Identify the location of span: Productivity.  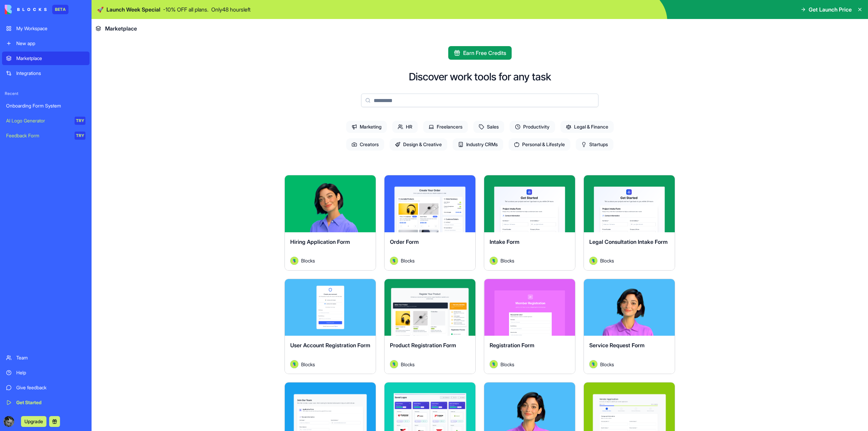
(532, 127).